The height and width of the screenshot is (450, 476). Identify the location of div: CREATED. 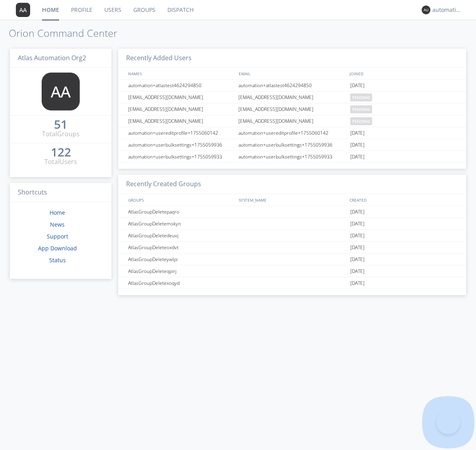
(403, 200).